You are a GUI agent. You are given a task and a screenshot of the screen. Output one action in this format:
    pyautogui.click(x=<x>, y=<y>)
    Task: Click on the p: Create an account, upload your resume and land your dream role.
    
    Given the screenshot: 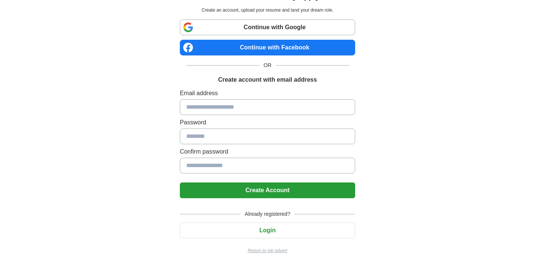 What is the action you would take?
    pyautogui.click(x=267, y=10)
    